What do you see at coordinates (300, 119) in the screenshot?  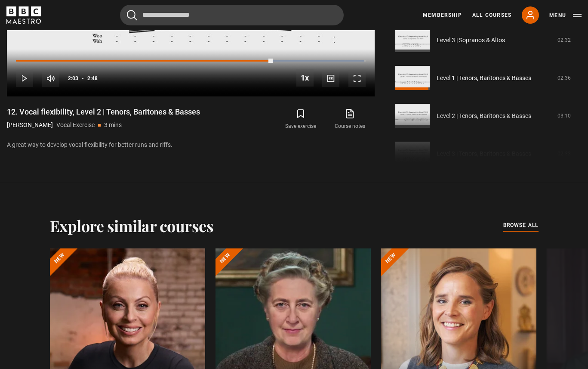 I see `button: Save exercise` at bounding box center [300, 119].